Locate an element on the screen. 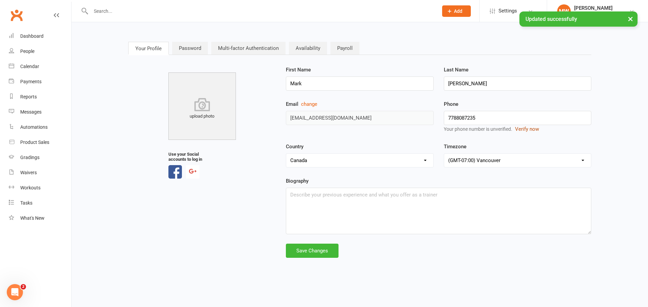 Image resolution: width=648 pixels, height=307 pixels. div: People is located at coordinates (27, 51).